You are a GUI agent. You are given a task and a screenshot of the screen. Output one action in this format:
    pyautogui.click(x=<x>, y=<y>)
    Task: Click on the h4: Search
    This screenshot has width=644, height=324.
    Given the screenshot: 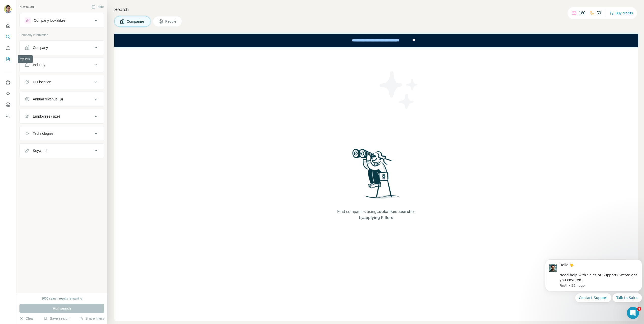 What is the action you would take?
    pyautogui.click(x=376, y=10)
    